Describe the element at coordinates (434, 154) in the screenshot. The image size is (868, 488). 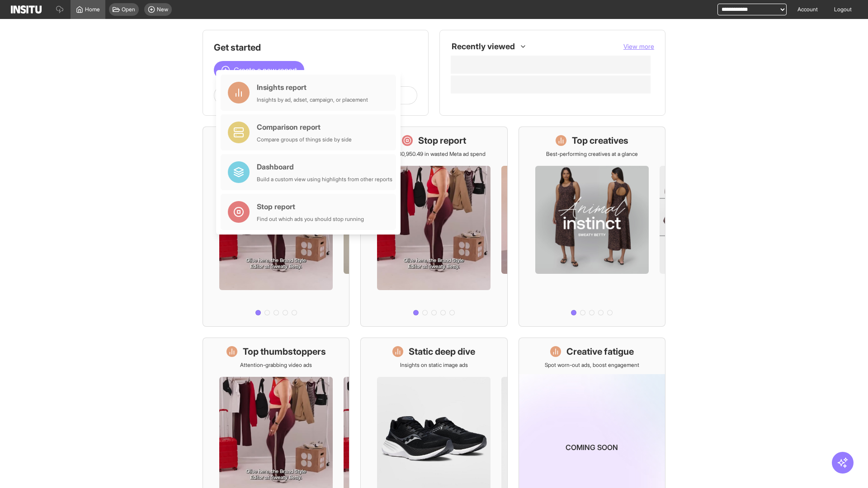
I see `p: Save £30,950.49 in wasted Meta ad spend` at that location.